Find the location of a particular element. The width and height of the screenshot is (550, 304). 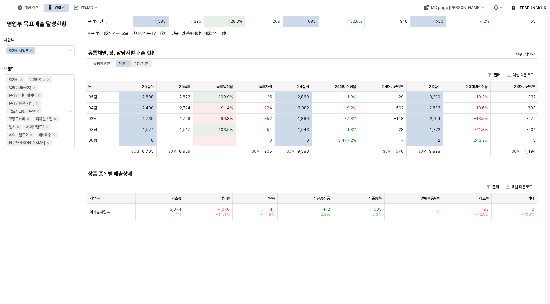

span: 2,873 is located at coordinates (185, 97).